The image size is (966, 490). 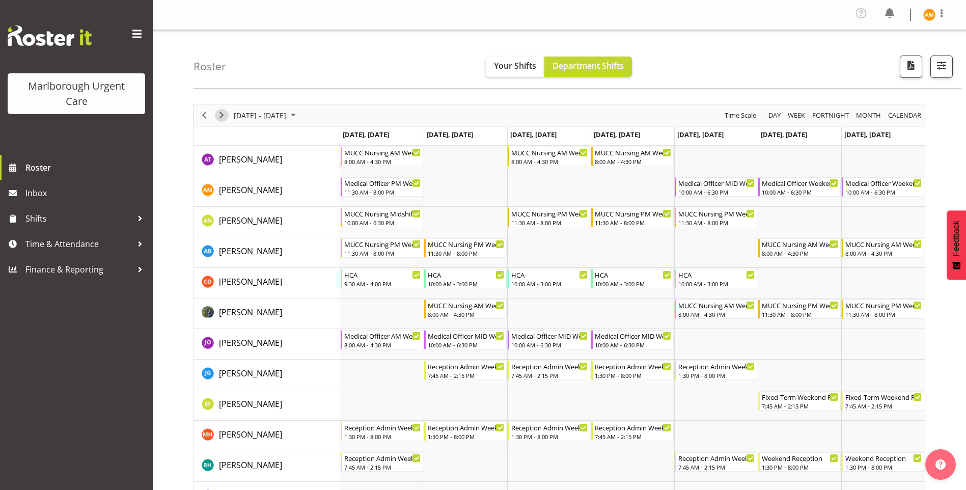 I want to click on span: Your Shifts, so click(x=515, y=66).